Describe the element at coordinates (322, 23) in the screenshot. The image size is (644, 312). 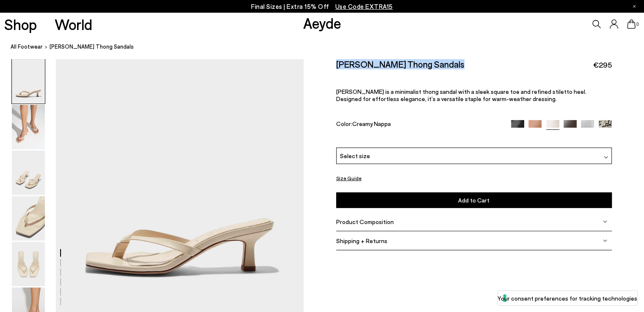
I see `a: Aeyde` at that location.